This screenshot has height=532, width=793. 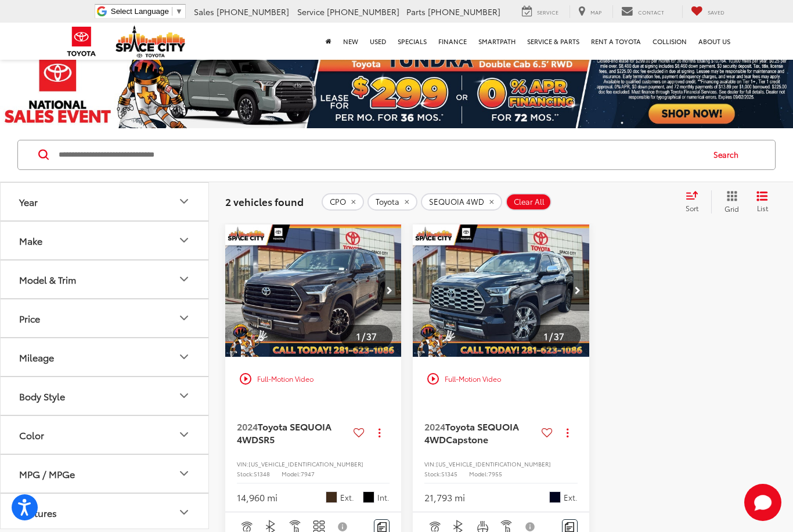 I want to click on input: Search by Make, Model, or Keyword, so click(x=380, y=155).